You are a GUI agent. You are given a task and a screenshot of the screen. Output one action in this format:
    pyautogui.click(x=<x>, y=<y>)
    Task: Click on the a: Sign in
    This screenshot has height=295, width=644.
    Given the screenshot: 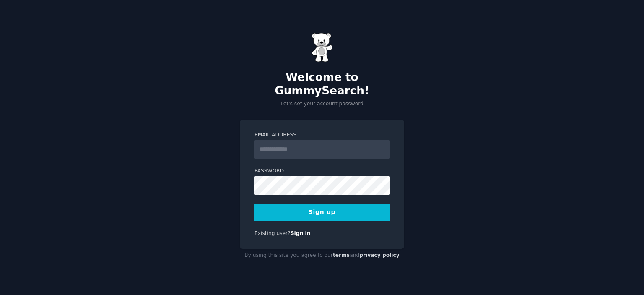 What is the action you would take?
    pyautogui.click(x=301, y=233)
    